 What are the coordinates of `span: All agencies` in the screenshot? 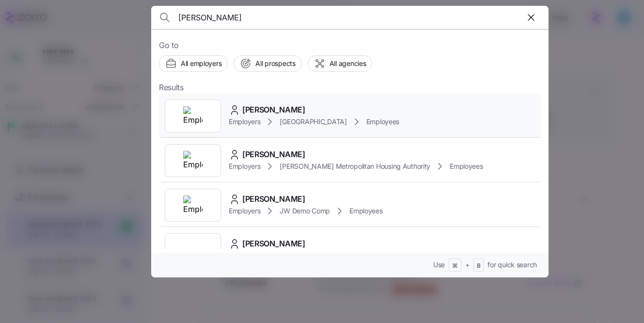 It's located at (348, 64).